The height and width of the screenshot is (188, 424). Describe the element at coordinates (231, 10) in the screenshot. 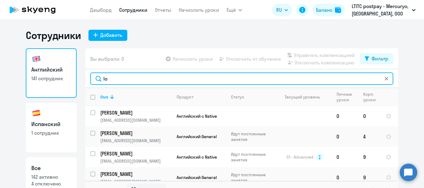

I see `span: Ещё` at that location.